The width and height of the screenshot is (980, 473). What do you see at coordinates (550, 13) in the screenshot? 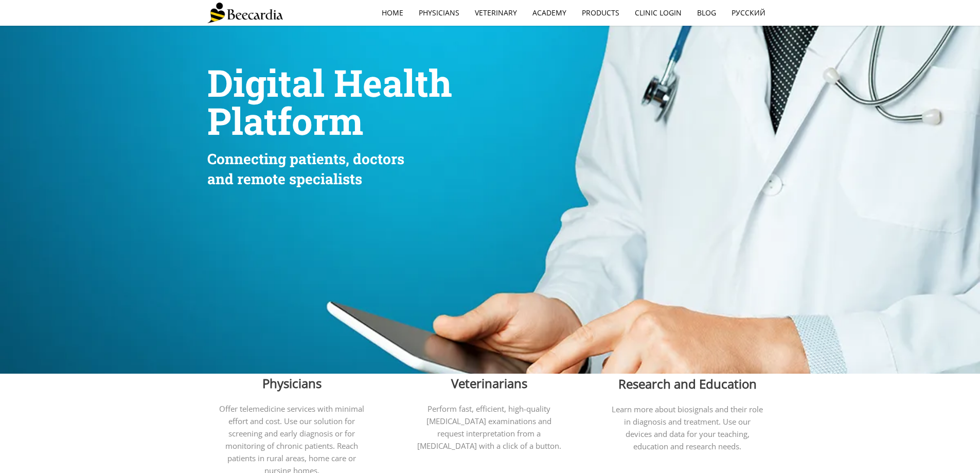
I see `a: Academy` at bounding box center [550, 13].